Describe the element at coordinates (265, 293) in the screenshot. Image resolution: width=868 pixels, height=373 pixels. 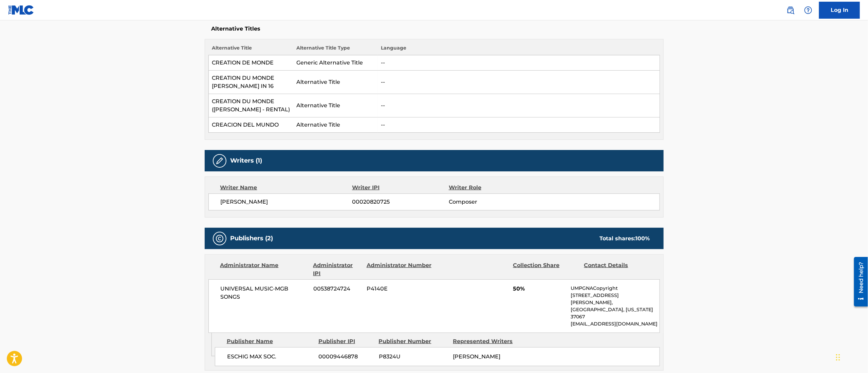
I see `span: UNIVERSAL MUSIC-MGB SONGS` at that location.